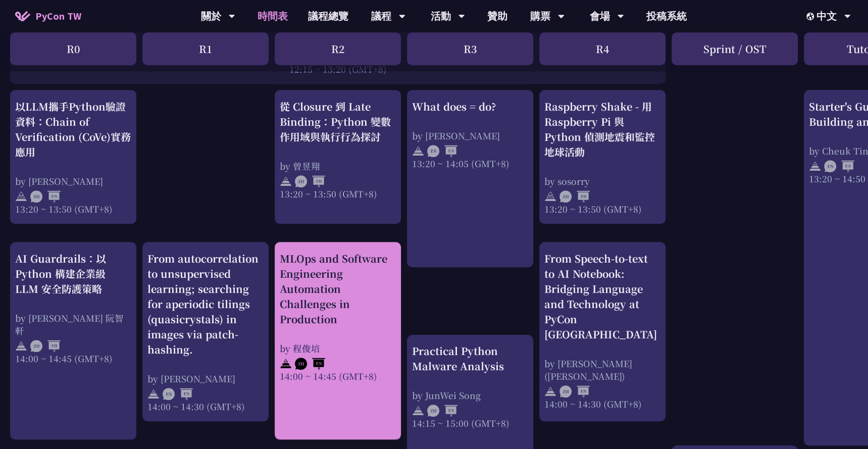 The width and height of the screenshot is (868, 449). I want to click on div: Sprint / OST, so click(734, 48).